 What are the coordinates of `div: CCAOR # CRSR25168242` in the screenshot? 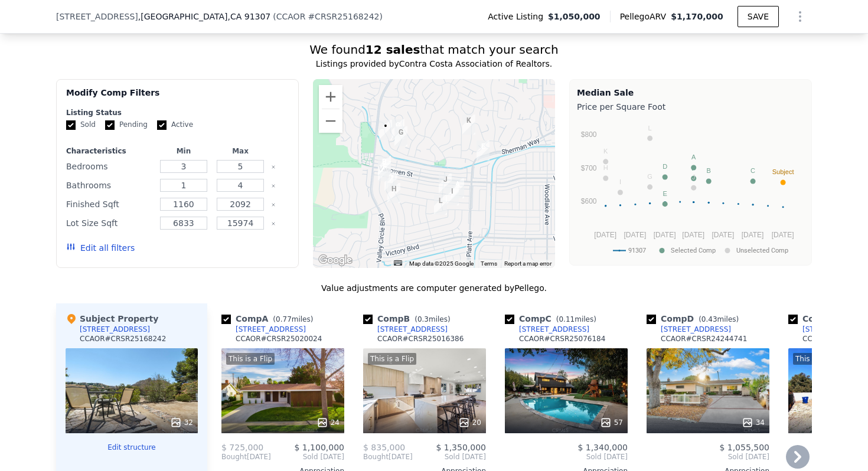 It's located at (123, 339).